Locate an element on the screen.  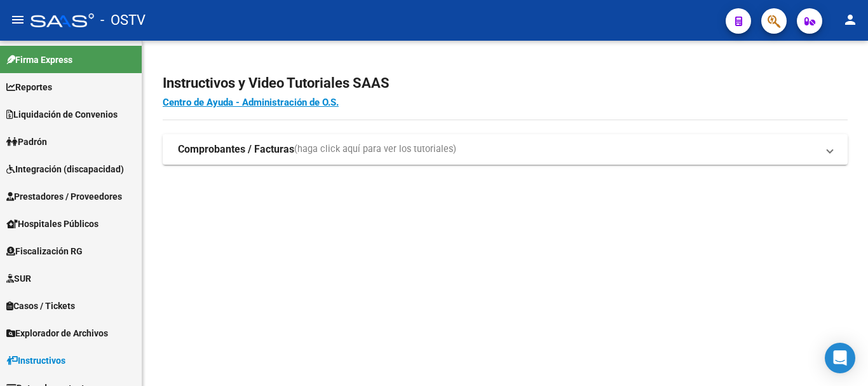
span: Integración (discapacidad) is located at coordinates (65, 169).